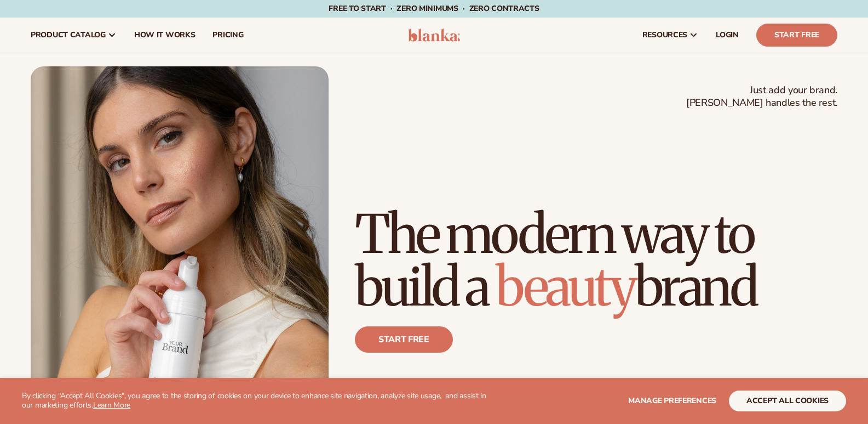 The width and height of the screenshot is (868, 424). I want to click on a: LOGIN, so click(727, 35).